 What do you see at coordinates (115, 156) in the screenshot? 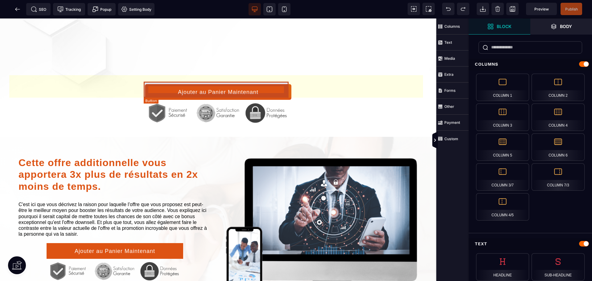
I see `div: Cette offre additionnelle vous apportera 3x plus de résultats en 2x moins de temps.` at bounding box center [115, 156].